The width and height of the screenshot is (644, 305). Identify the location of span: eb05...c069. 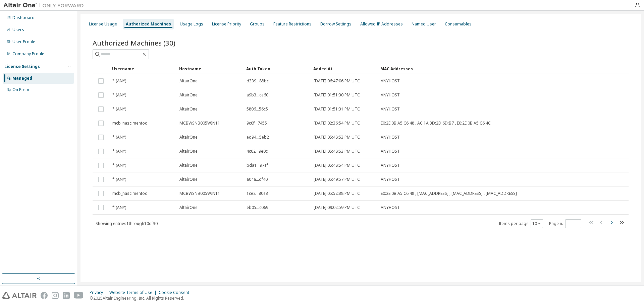
(257, 208).